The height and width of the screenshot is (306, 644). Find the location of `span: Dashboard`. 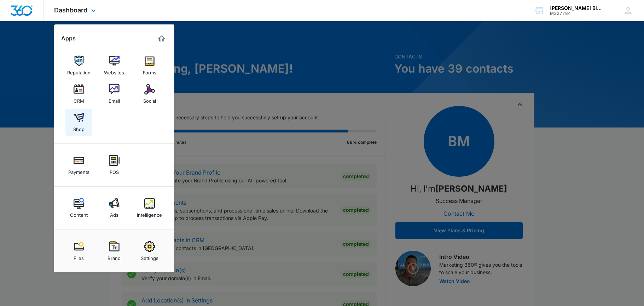

span: Dashboard is located at coordinates (71, 10).